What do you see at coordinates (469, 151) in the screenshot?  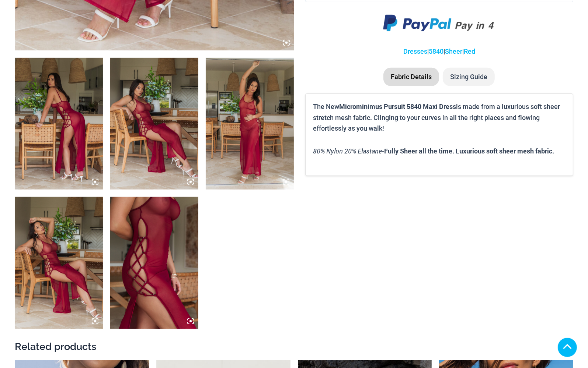 I see `b: Fully Sheer all the time. Luxurious soft sheer mesh fabric.` at bounding box center [469, 151].